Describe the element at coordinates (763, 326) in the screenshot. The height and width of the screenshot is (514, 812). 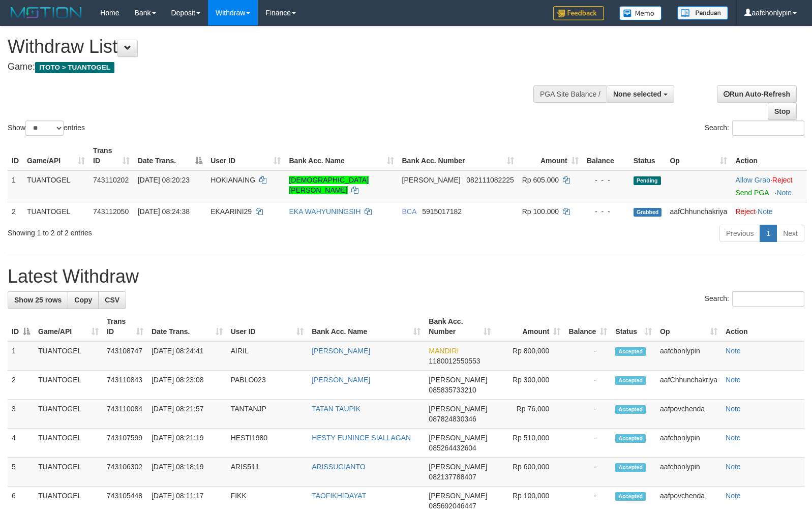
I see `th: Action` at that location.